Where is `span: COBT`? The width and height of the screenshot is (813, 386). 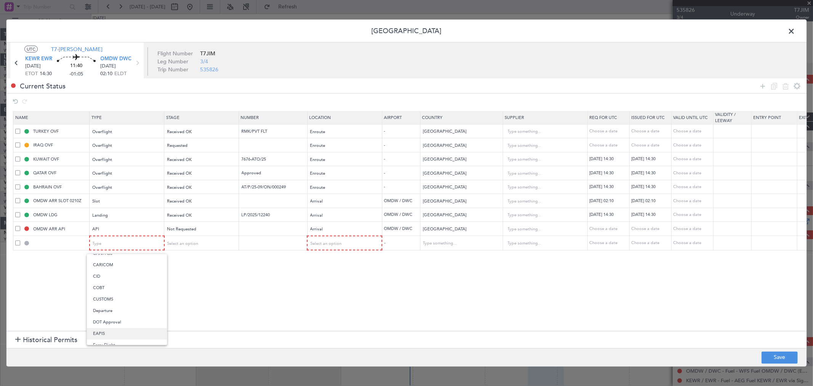 span: COBT is located at coordinates (127, 288).